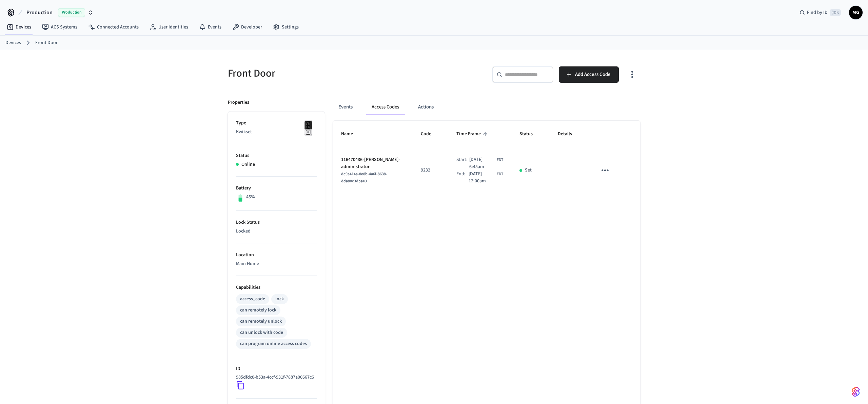 The image size is (868, 404). Describe the element at coordinates (385, 107) in the screenshot. I see `button: Access Codes` at that location.